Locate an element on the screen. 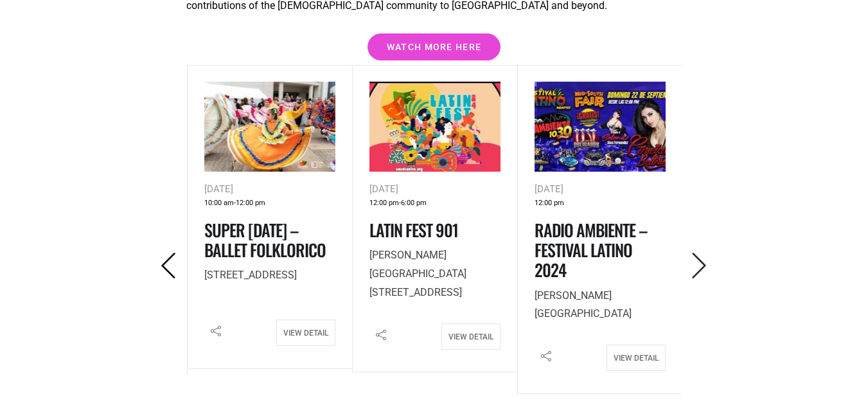 This screenshot has height=407, width=868. span: 6:00 pm is located at coordinates (414, 203).